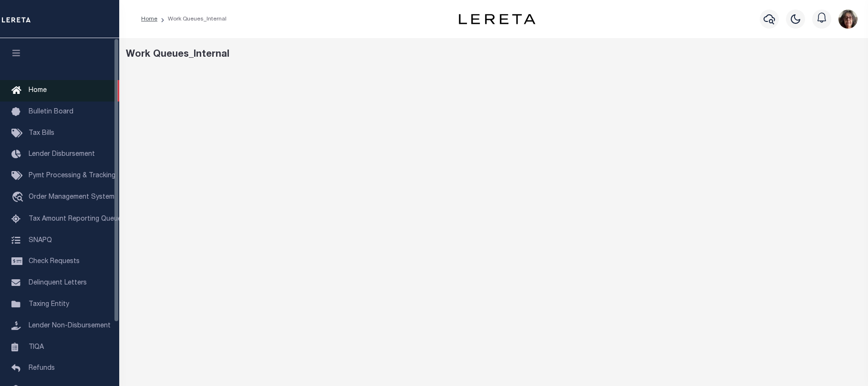  I want to click on span: Lender Disbursement, so click(62, 155).